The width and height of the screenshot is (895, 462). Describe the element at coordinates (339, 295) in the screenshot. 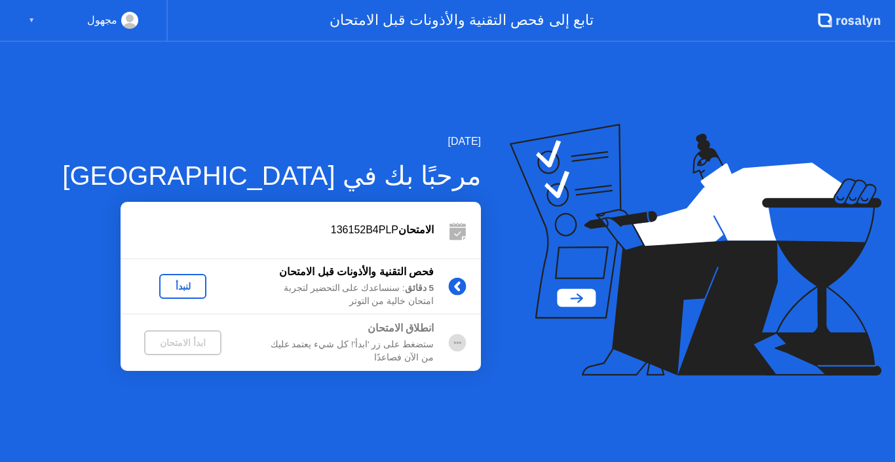

I see `div: : سنساعدك على التحضير لتجربة امتحان خالية من التوتر` at that location.